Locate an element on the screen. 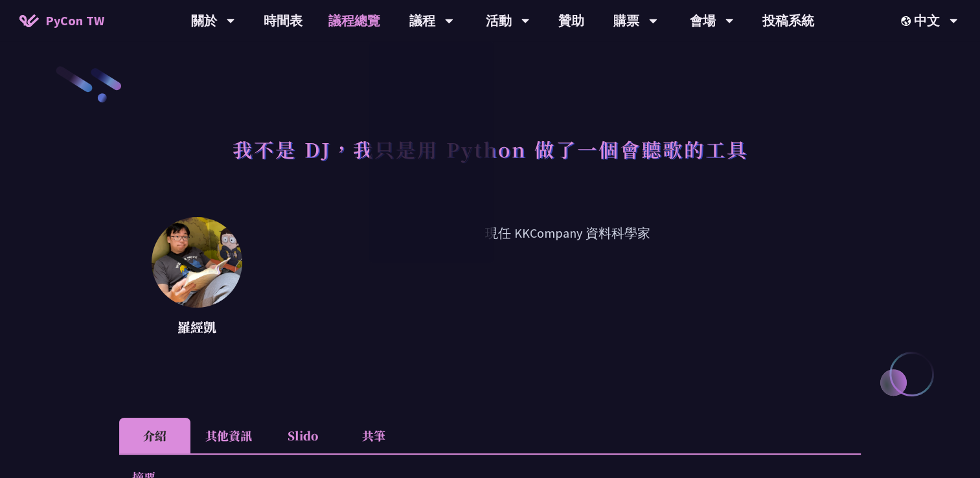 Image resolution: width=980 pixels, height=478 pixels. img: Locale Icon is located at coordinates (908, 21).